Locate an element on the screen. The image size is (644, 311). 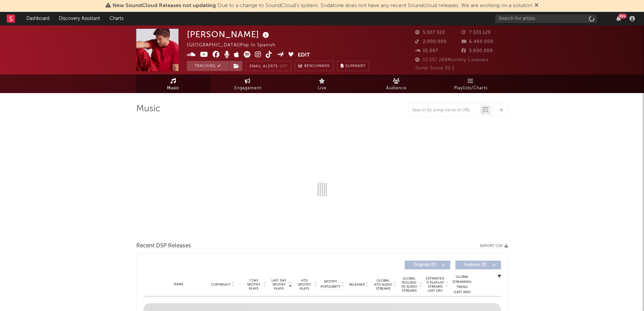
span: : Due to a change to SoundCloud's system, Sodatone does not have any recent Soundcloud releases. ... is located at coordinates (323, 6).